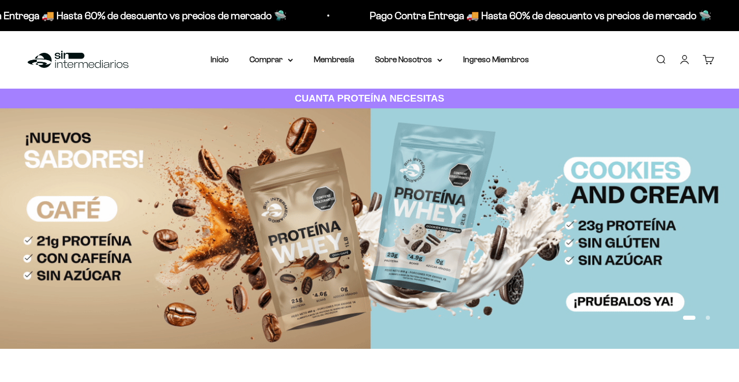 The height and width of the screenshot is (382, 739). Describe the element at coordinates (434, 16) in the screenshot. I see `p: Pago Contra Entrega 🚚 Hasta 60% de descuento vs precios de mercado 🛸` at that location.